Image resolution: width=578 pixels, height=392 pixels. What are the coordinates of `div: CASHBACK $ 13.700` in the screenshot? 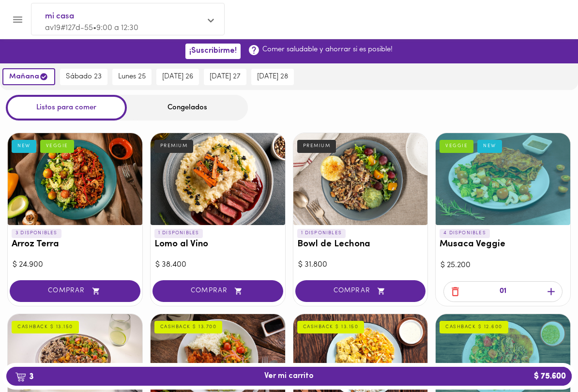 It's located at (188, 327).